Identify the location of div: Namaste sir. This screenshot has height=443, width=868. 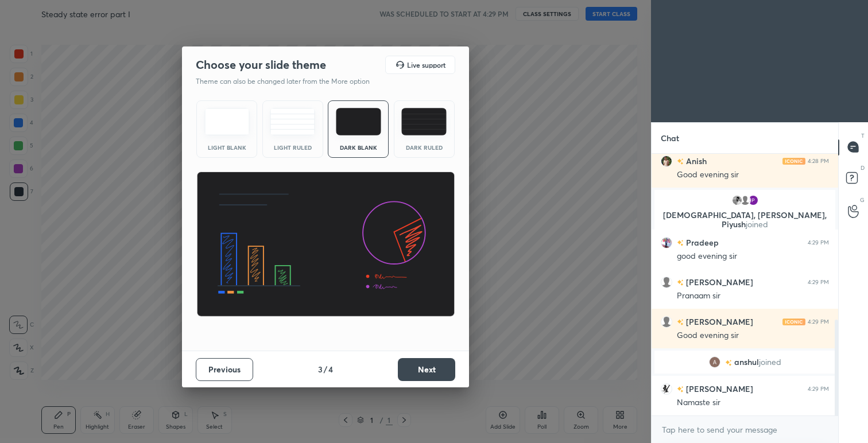
(753, 403).